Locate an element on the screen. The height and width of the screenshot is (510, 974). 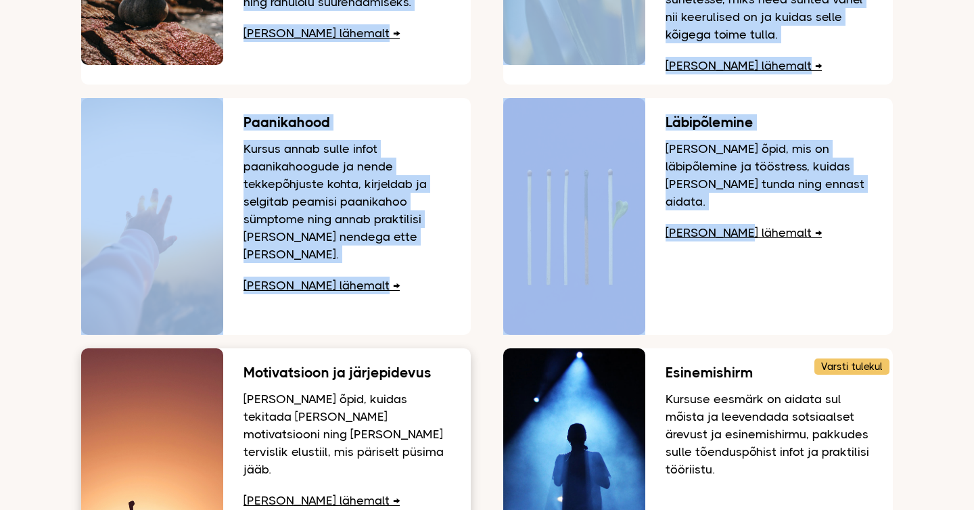
h3: Paanikahood is located at coordinates (347, 122).